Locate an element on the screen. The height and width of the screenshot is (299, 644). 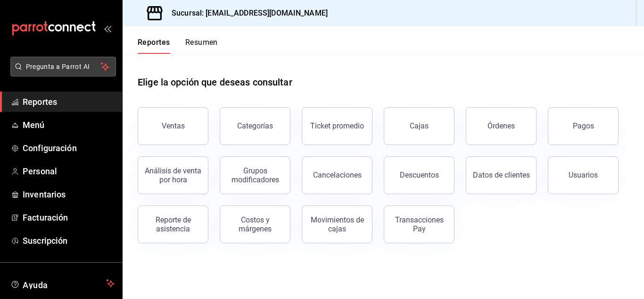
span: Inventarios is located at coordinates (68, 193).